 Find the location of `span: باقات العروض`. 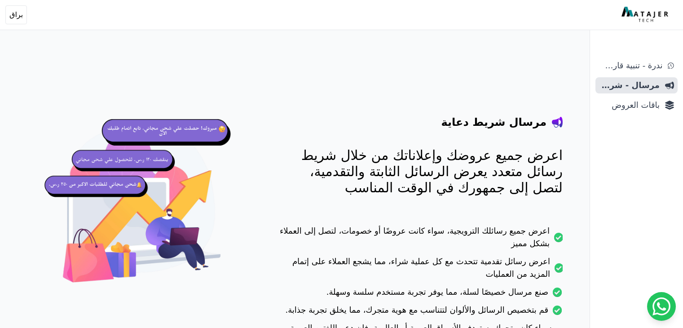

span: باقات العروض is located at coordinates (629, 105).